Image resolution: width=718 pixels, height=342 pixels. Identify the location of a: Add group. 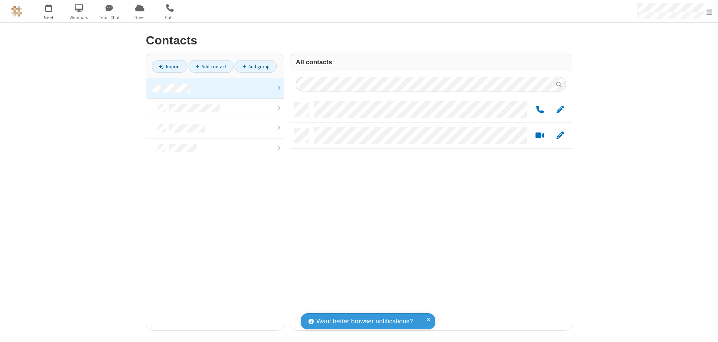
(256, 67).